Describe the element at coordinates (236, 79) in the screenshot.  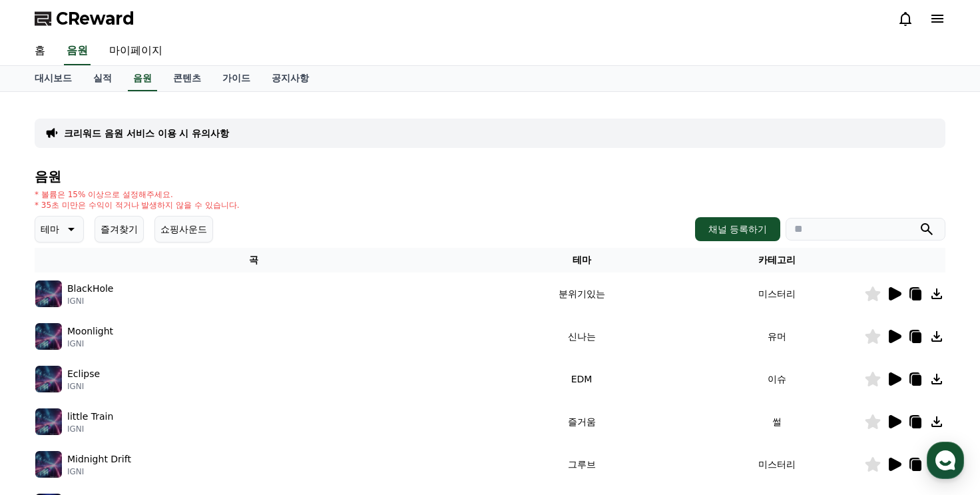
I see `a: 가이드` at that location.